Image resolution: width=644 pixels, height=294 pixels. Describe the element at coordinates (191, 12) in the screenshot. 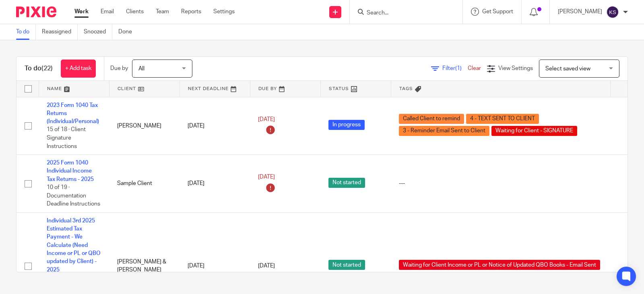

I see `a: Reports` at that location.